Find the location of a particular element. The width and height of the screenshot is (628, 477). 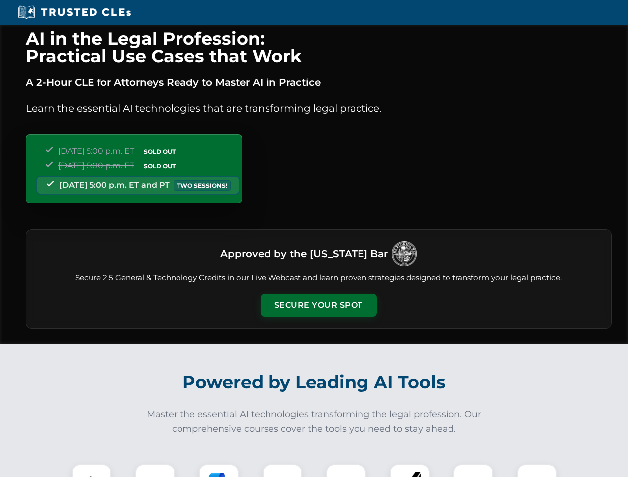

p: A 2-Hour CLE for Attorneys Ready to Master AI in Practice is located at coordinates (319, 83).